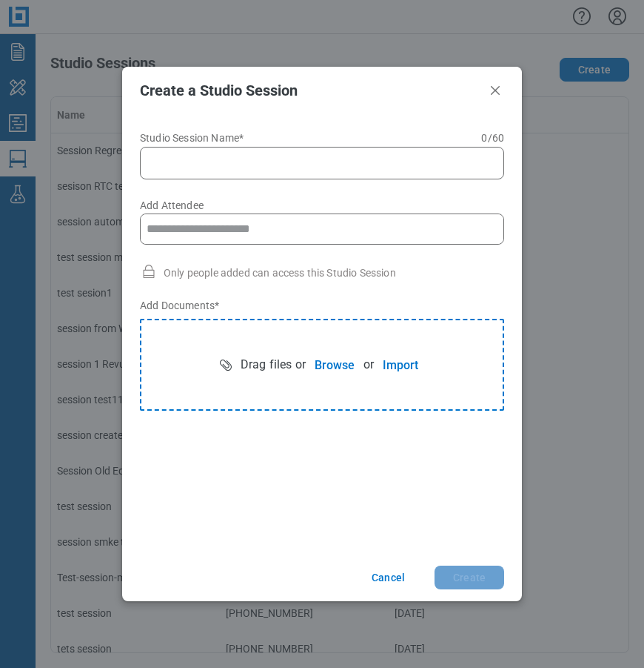  What do you see at coordinates (322, 231) in the screenshot?
I see `label: Add Attendee` at bounding box center [322, 231].